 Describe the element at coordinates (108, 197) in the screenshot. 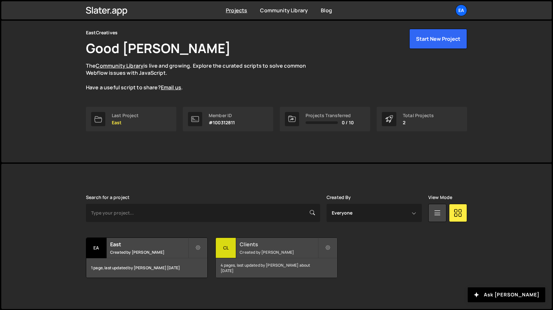

I see `label: Search for a project` at that location.